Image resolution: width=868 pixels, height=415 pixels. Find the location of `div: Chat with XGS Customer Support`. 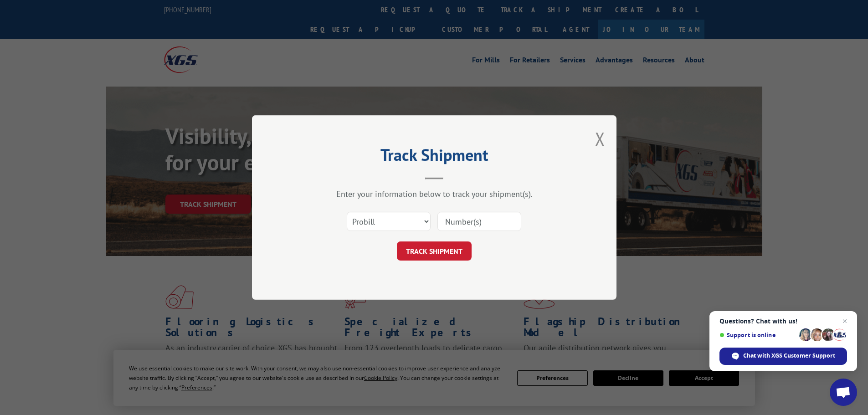

div: Chat with XGS Customer Support is located at coordinates (783, 356).